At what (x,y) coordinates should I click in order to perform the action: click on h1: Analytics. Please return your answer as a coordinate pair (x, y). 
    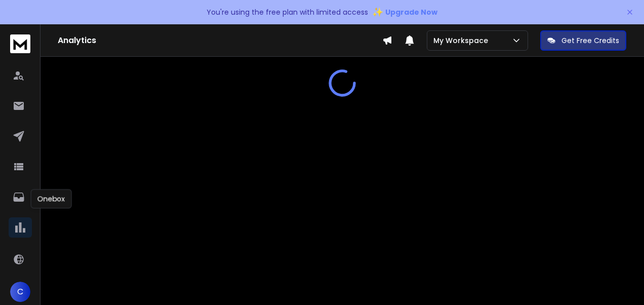
    Looking at the image, I should click on (220, 40).